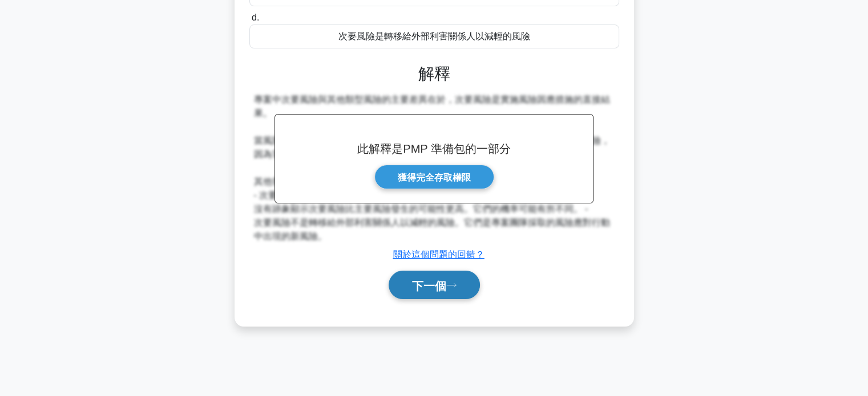 Image resolution: width=868 pixels, height=396 pixels. Describe the element at coordinates (432, 147) in the screenshot. I see `font: 當風險因應措施付諸行動時，有時會導致新的、不可預見的風險。這些被稱為次要風險，因為它們是風險管理過程本身的副產品。` at that location.